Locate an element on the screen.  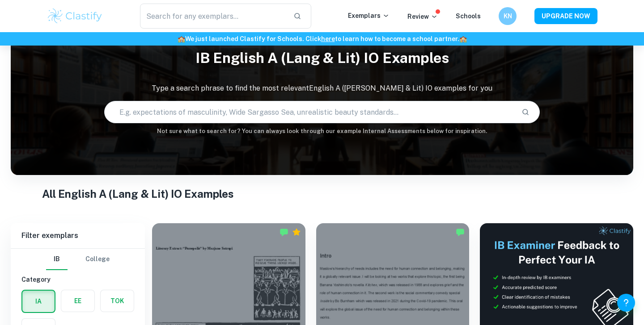
button: Help and Feedback is located at coordinates (626, 303).